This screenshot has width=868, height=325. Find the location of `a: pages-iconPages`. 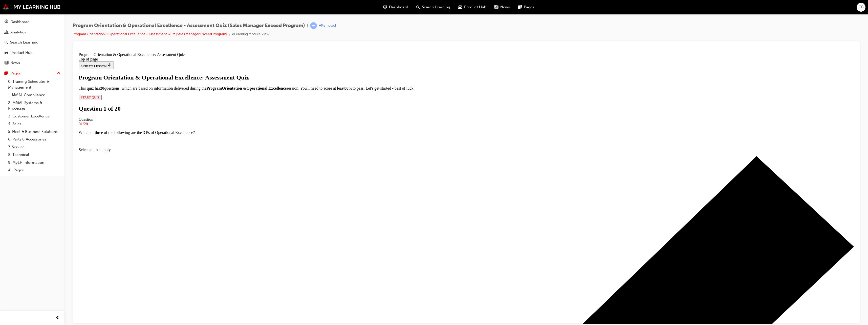

a: pages-iconPages is located at coordinates (526, 7).